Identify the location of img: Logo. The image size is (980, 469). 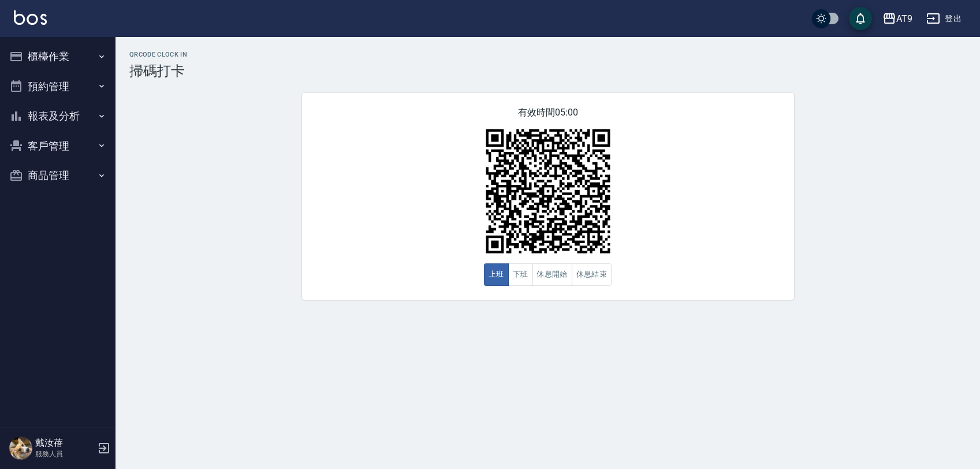
(30, 18).